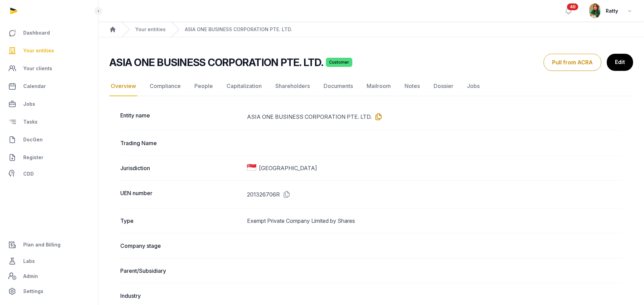  What do you see at coordinates (412, 86) in the screenshot?
I see `a: Notes` at bounding box center [412, 86].